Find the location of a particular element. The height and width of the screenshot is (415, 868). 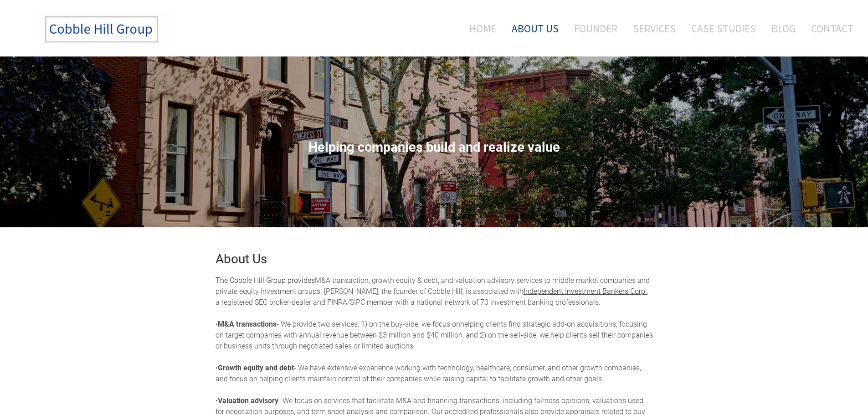

span: Helping companies build and realize value is located at coordinates (434, 147).